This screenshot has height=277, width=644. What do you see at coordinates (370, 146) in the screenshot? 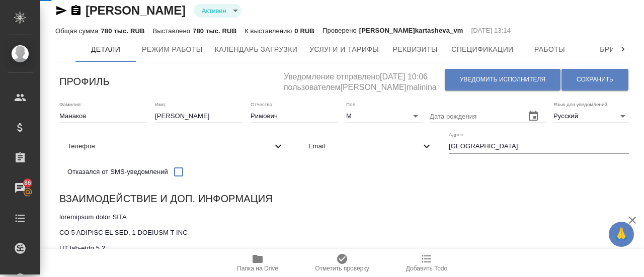
I see `div: Email` at bounding box center [370, 146].